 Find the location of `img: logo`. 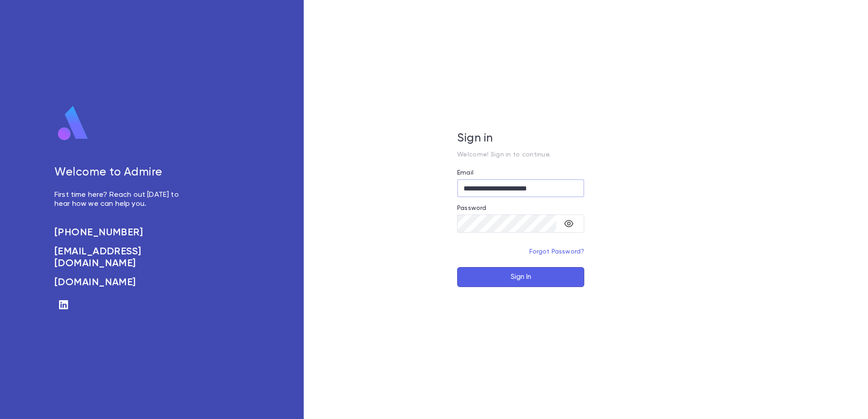

img: logo is located at coordinates (73, 124).